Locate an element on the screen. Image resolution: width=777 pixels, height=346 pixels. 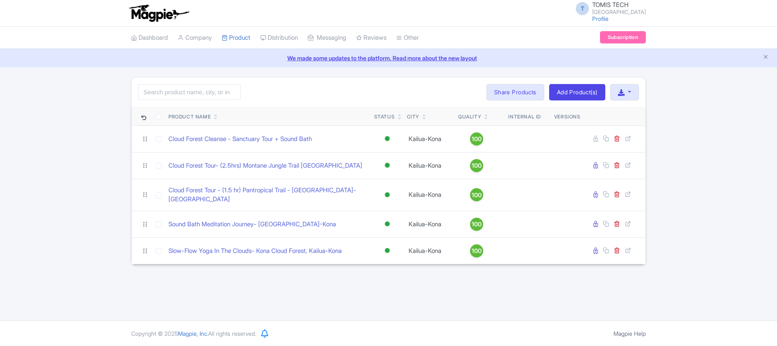
a: Dashboard is located at coordinates (149, 38).